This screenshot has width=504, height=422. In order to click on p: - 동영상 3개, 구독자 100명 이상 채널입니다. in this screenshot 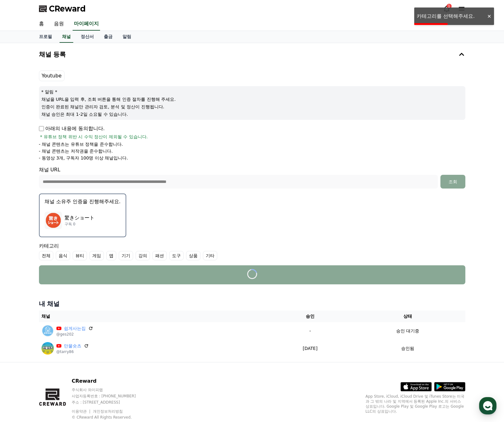, I will do `click(84, 158)`.